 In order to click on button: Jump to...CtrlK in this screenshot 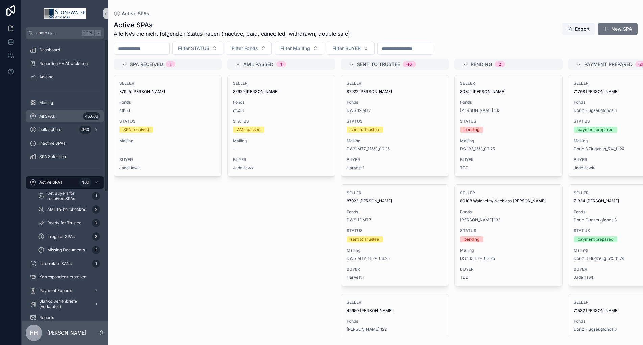, I will do `click(65, 33)`.